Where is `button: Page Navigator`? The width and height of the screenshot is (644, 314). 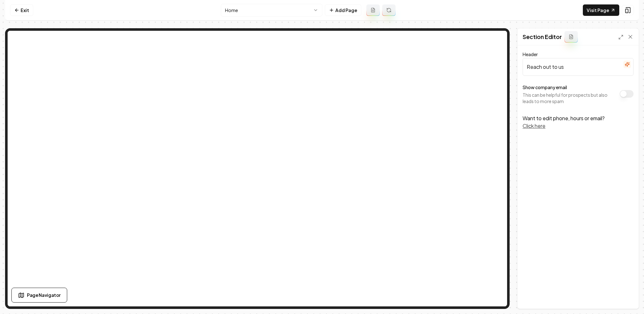
button: Page Navigator is located at coordinates (39, 295).